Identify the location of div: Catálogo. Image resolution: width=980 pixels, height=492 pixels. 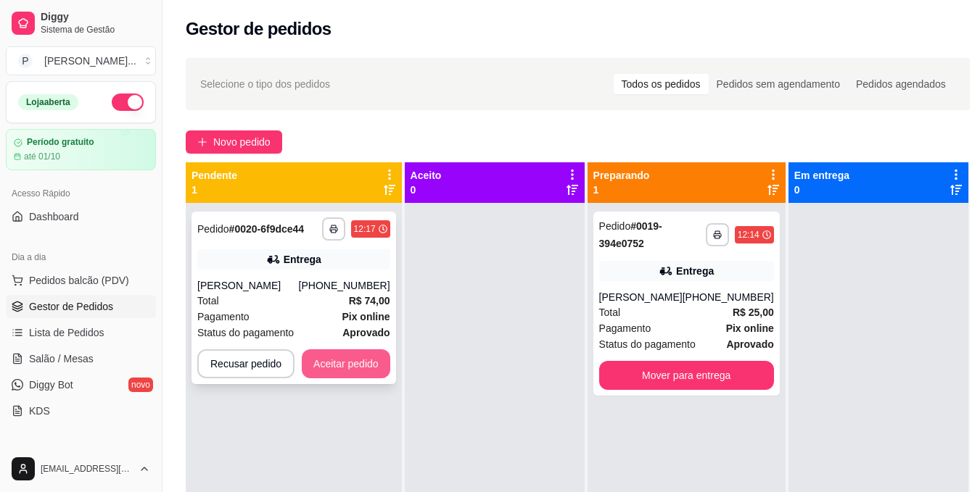
(80, 452).